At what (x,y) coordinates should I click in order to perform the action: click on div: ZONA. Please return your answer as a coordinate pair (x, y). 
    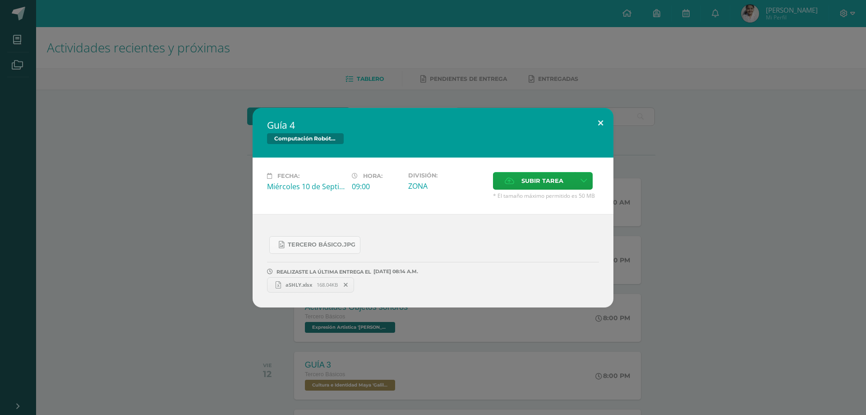
    Looking at the image, I should click on (447, 186).